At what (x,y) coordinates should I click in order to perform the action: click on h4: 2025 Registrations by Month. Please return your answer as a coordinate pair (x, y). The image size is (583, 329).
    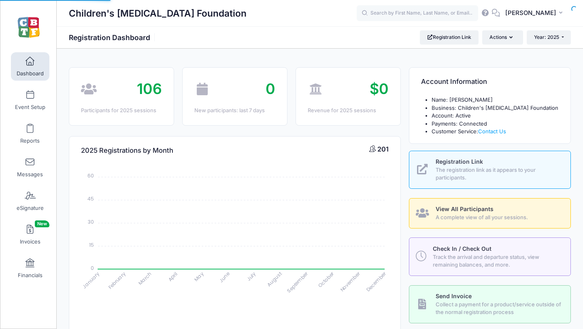
    Looking at the image, I should click on (127, 150).